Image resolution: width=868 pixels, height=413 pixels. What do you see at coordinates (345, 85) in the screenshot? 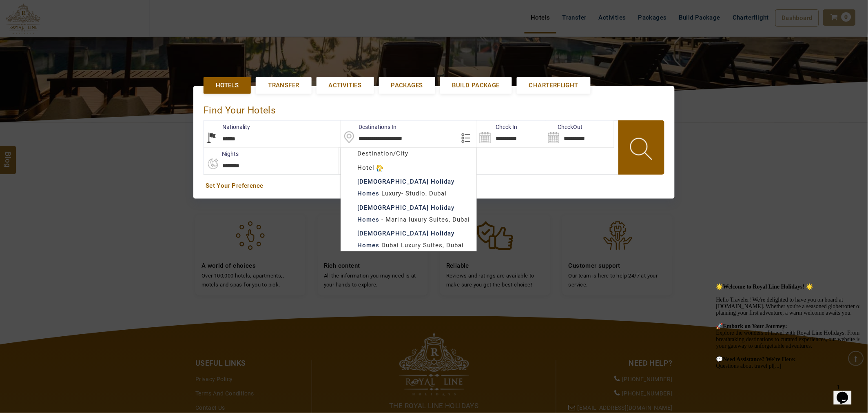
I see `span: Activities` at bounding box center [345, 85].